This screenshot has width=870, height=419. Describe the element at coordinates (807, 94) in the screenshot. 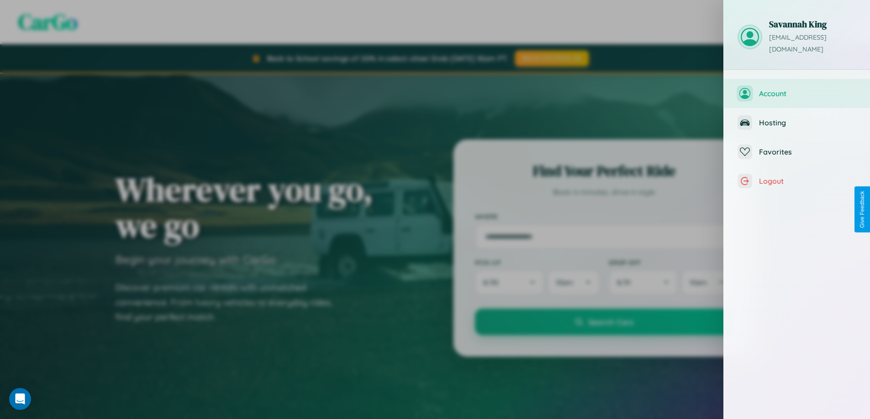

I see `span: Account` at that location.